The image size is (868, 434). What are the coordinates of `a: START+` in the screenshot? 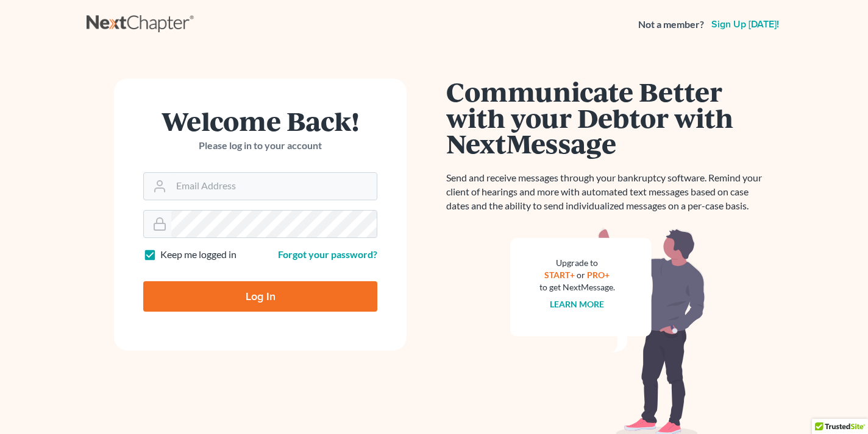 It's located at (560, 275).